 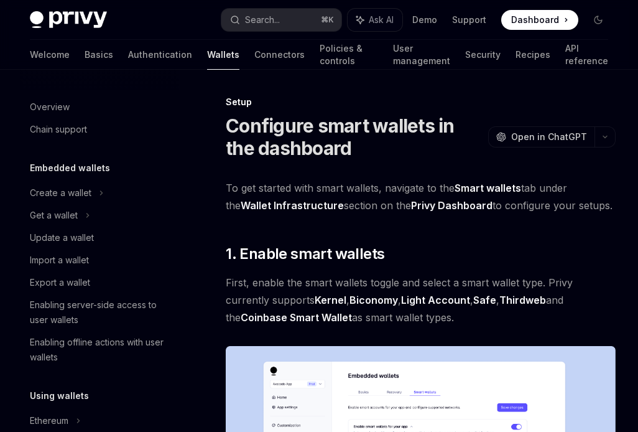 I want to click on a: Security, so click(x=483, y=55).